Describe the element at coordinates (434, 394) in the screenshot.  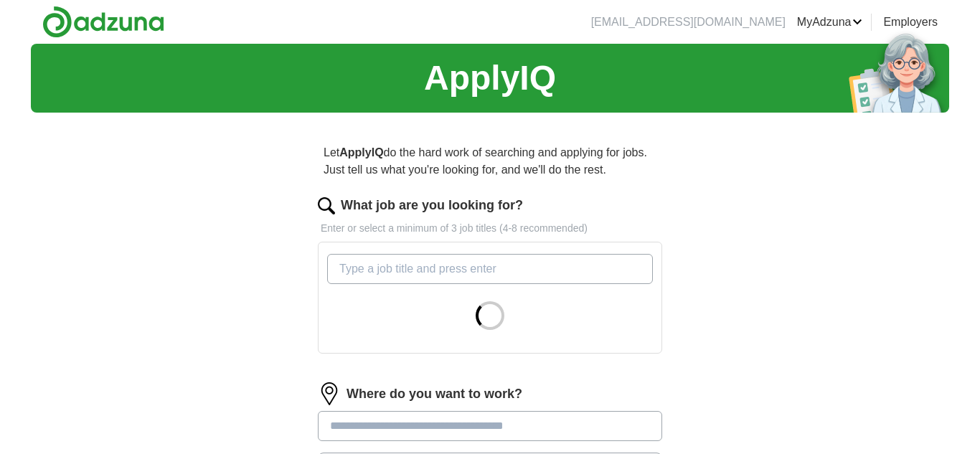
I see `label: Where do you want to work?` at that location.